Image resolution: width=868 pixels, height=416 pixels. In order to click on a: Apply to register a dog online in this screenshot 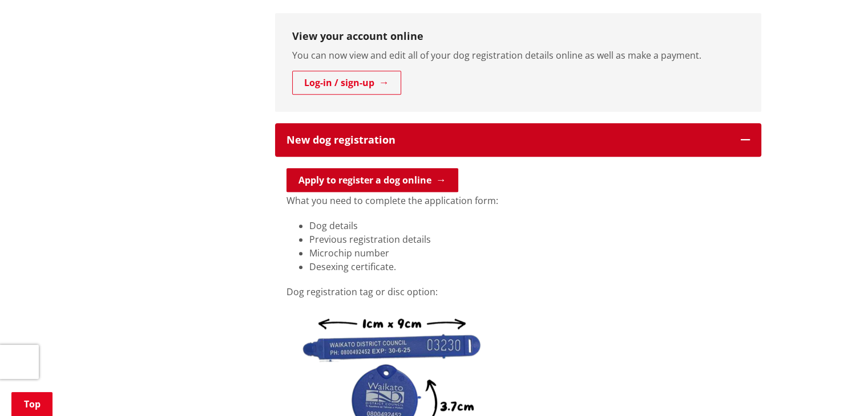, I will do `click(372, 180)`.